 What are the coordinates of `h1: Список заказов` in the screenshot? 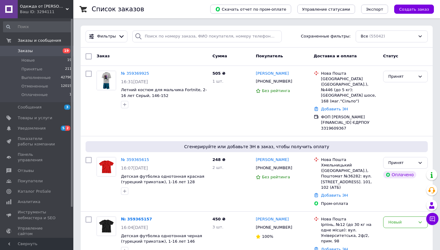 It's located at (118, 9).